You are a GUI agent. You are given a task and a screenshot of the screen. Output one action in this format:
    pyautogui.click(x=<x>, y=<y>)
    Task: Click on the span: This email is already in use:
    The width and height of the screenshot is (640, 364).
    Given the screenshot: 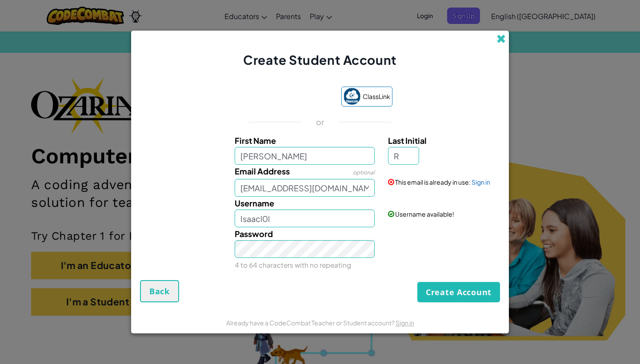 What is the action you would take?
    pyautogui.click(x=433, y=182)
    